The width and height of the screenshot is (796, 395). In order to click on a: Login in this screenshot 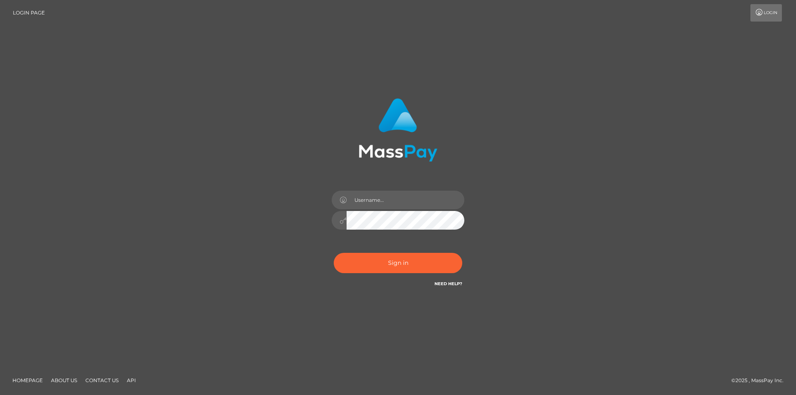, I will do `click(766, 13)`.